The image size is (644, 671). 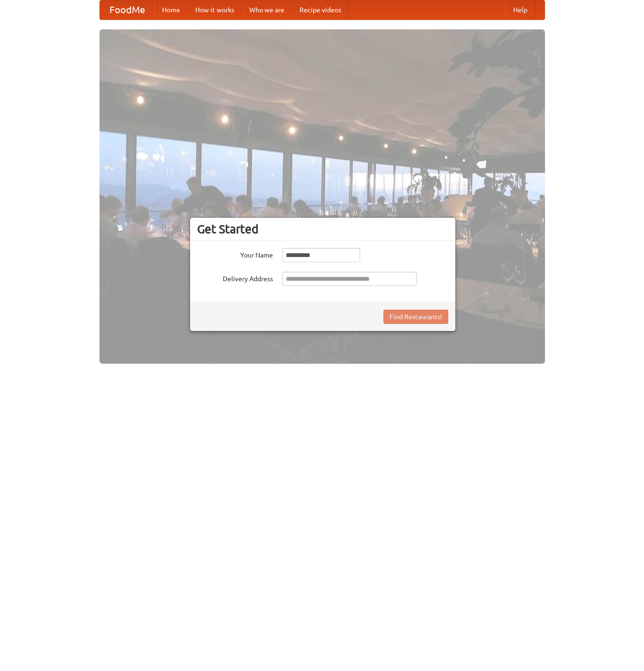 I want to click on a: Home, so click(x=171, y=10).